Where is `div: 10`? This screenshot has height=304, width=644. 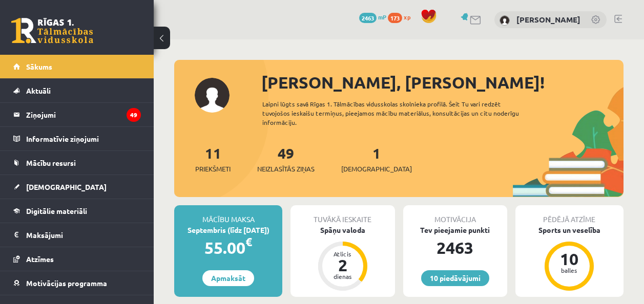
div: 10 is located at coordinates (569, 259).